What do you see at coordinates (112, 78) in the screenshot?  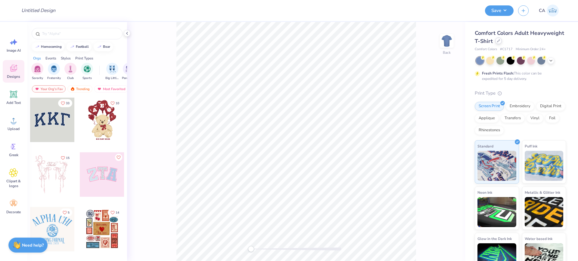 I see `span: Big Little Reveal` at bounding box center [112, 78].